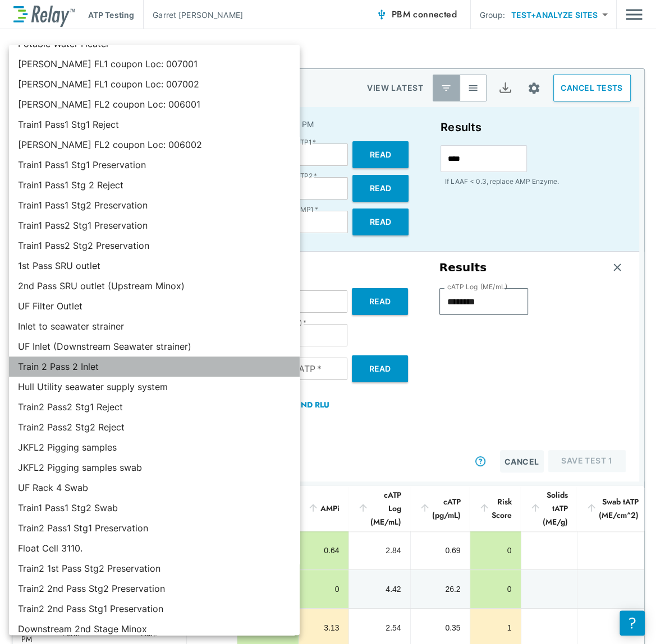  I want to click on li: Train1 Pass1 Stg 2 Reject, so click(154, 185).